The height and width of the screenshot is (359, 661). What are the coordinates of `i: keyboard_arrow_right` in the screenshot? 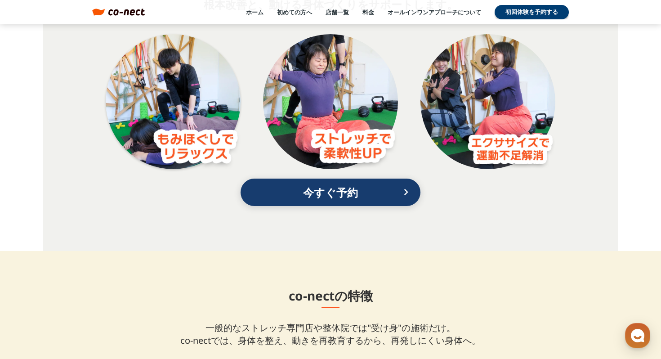 It's located at (406, 192).